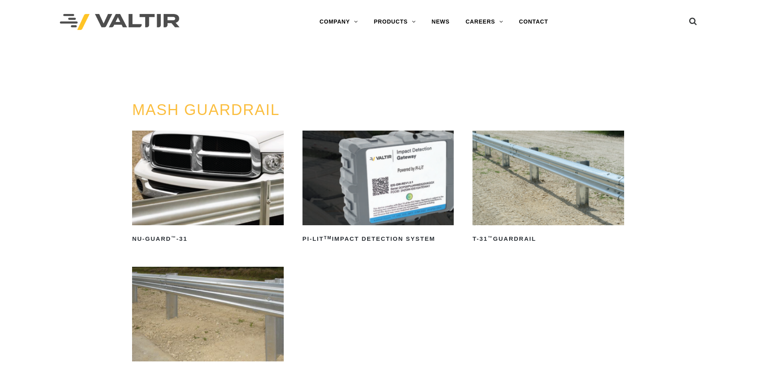 This screenshot has height=369, width=757. Describe the element at coordinates (378, 239) in the screenshot. I see `h2: PI-LIT Impact Detection System` at that location.